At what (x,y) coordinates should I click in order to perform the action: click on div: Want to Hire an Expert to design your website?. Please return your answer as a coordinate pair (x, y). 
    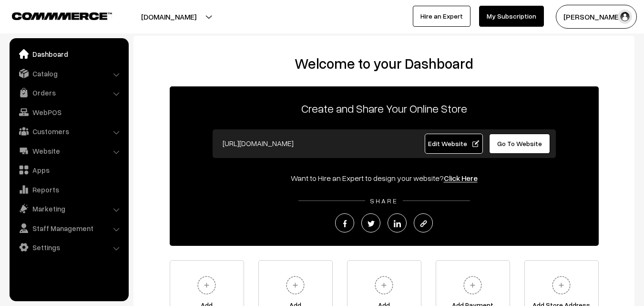
    Looking at the image, I should click on (384, 178).